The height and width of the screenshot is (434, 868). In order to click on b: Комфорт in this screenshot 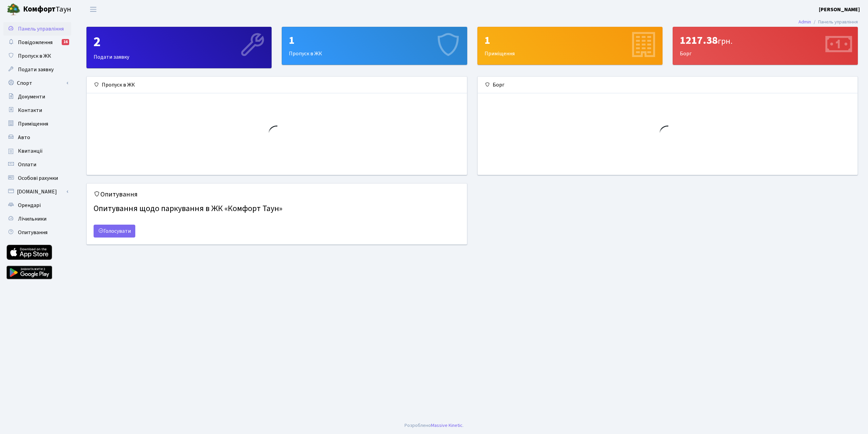, I will do `click(39, 9)`.